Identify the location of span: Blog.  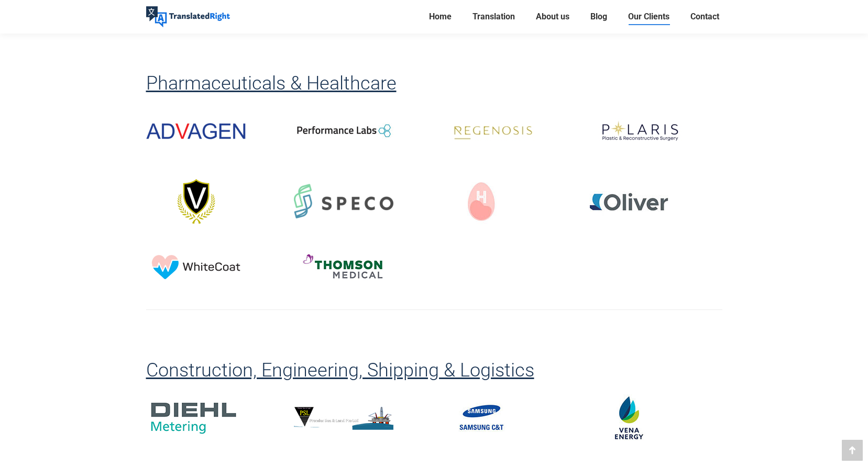
(599, 17).